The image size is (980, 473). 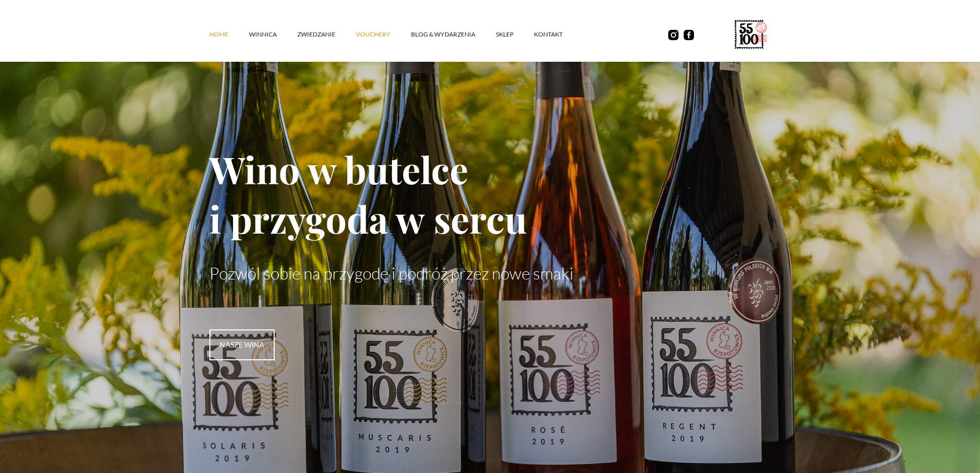 I want to click on a: Blog & Wydarzenia, so click(x=453, y=35).